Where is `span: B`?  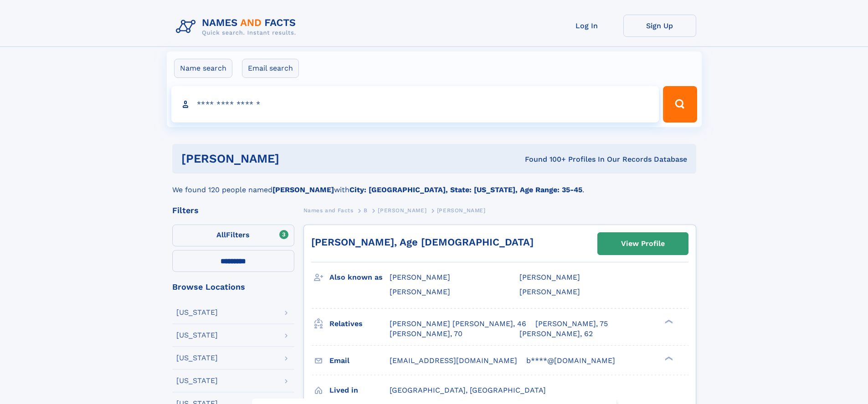
span: B is located at coordinates (365, 210).